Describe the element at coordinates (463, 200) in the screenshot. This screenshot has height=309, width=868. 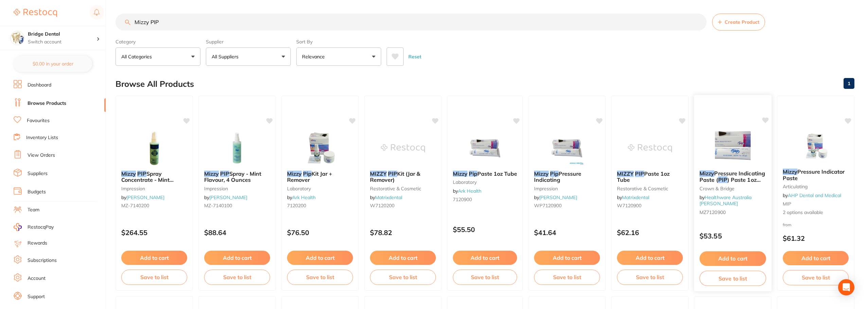
I see `span: 7120900` at that location.